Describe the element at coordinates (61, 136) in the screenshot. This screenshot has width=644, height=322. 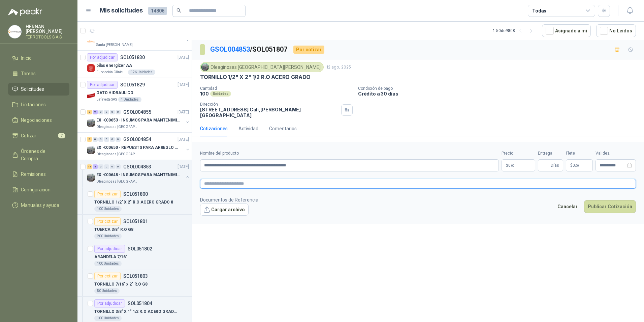
I see `span: 7` at that location.